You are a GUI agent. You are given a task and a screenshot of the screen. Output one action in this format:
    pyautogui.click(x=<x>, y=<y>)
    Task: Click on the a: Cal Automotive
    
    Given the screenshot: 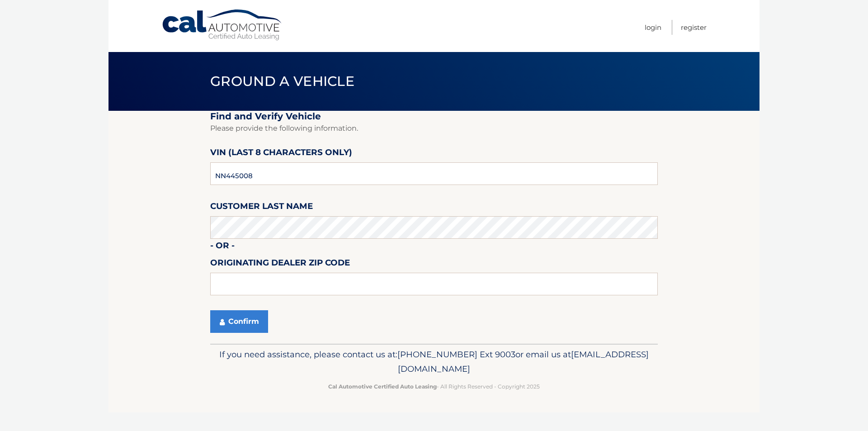 What is the action you would take?
    pyautogui.click(x=222, y=25)
    